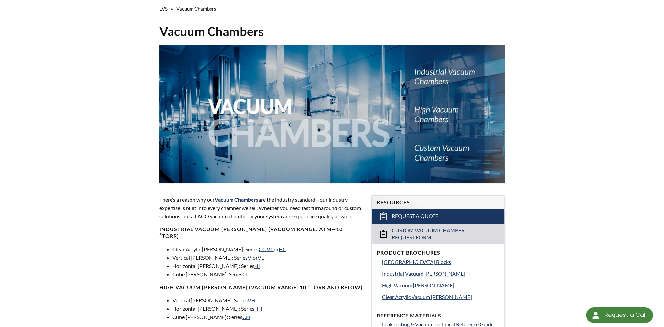  What do you see at coordinates (438, 202) in the screenshot?
I see `h4: Resources` at bounding box center [438, 202].